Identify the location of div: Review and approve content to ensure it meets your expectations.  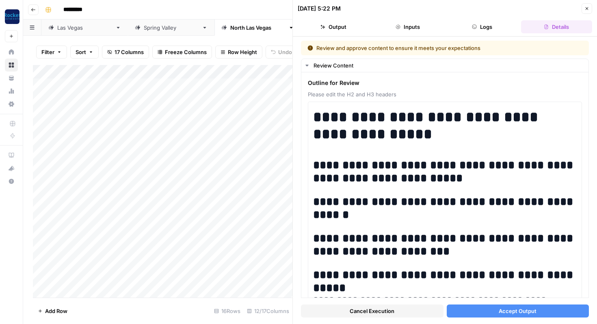
(419, 48).